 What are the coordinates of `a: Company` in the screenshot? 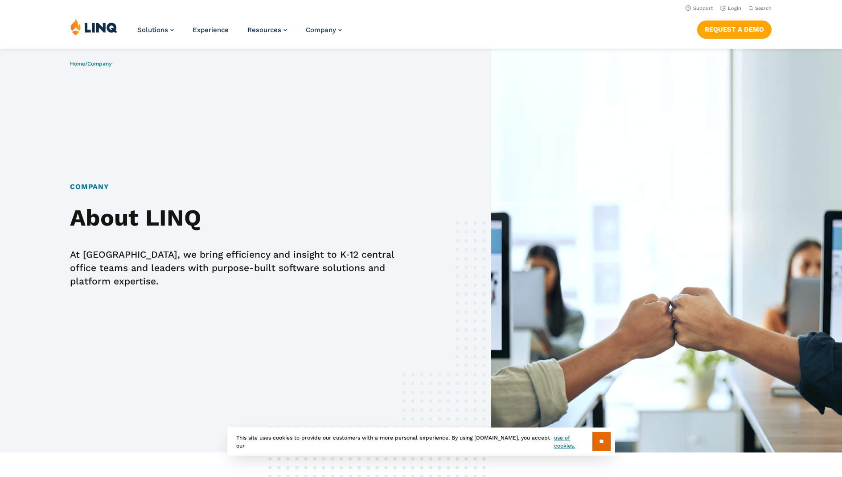 It's located at (324, 30).